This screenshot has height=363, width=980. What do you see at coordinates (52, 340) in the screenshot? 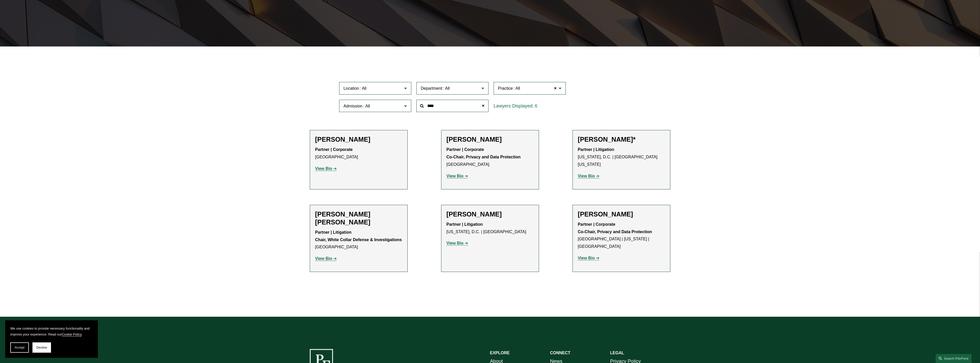
I see `section: Cookie banner` at bounding box center [52, 340].